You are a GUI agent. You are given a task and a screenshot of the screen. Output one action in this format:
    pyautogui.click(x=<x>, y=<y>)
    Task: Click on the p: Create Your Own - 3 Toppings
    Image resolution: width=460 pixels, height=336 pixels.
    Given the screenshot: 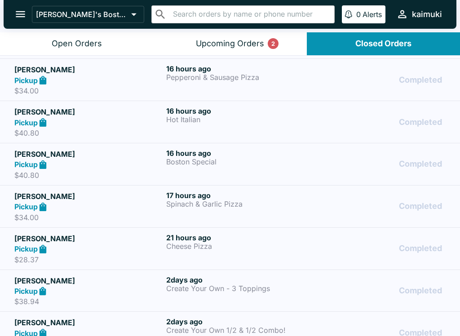 What is the action you would take?
    pyautogui.click(x=240, y=288)
    